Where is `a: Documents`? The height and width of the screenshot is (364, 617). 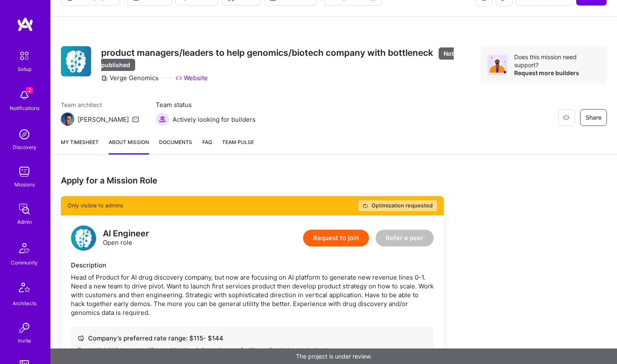
a: Documents is located at coordinates (175, 146).